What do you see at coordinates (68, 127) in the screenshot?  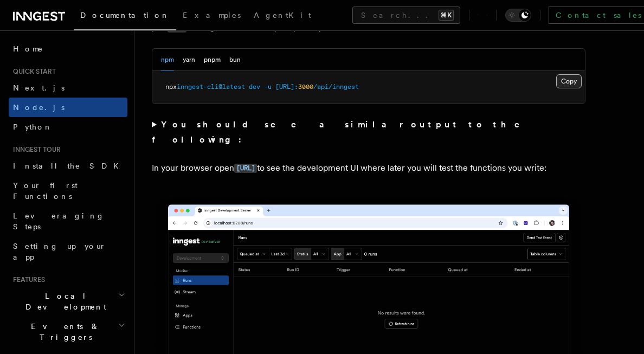 I see `a: Python` at bounding box center [68, 127].